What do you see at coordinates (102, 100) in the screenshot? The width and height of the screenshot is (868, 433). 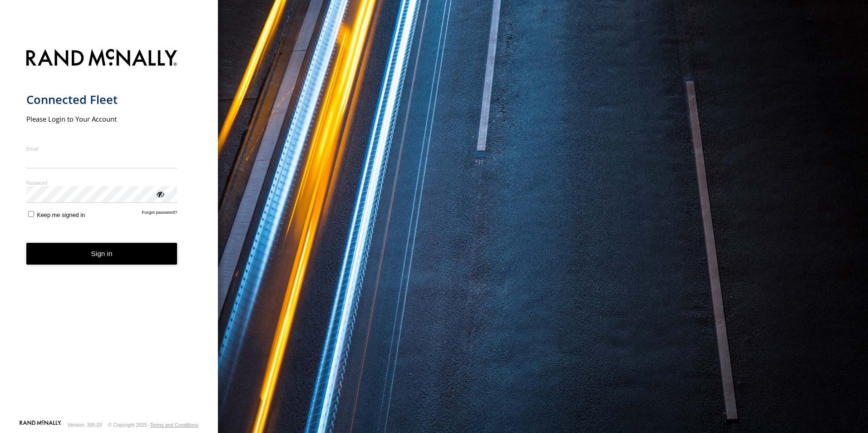 I see `h1: Connected Fleet` at bounding box center [102, 100].